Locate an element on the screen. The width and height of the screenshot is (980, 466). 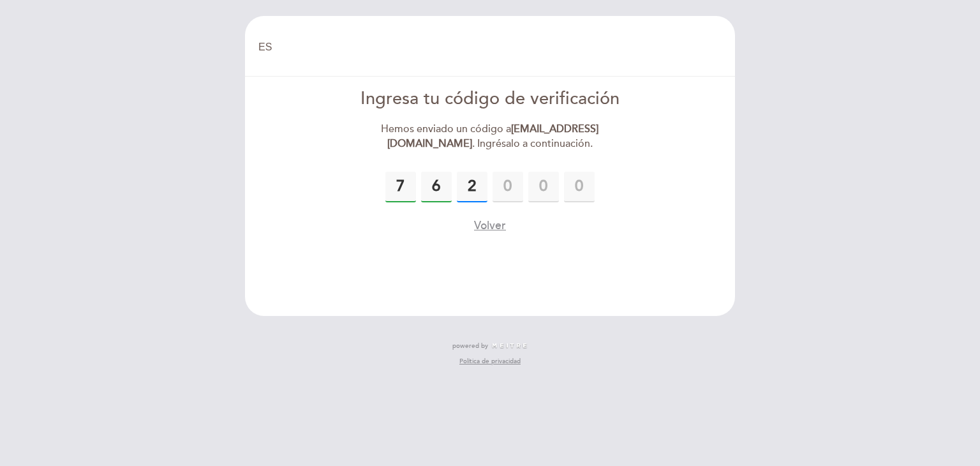
a: Política de privacidad is located at coordinates (490, 361).